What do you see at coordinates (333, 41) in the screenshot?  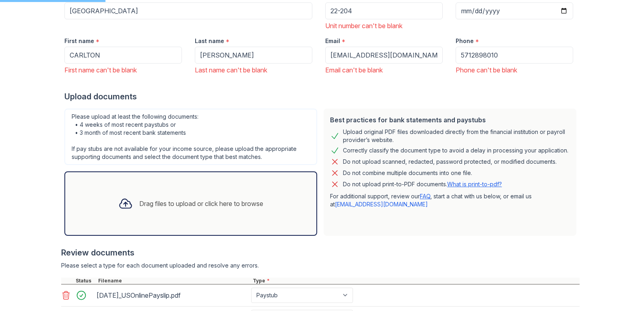 I see `label: Email` at bounding box center [333, 41].